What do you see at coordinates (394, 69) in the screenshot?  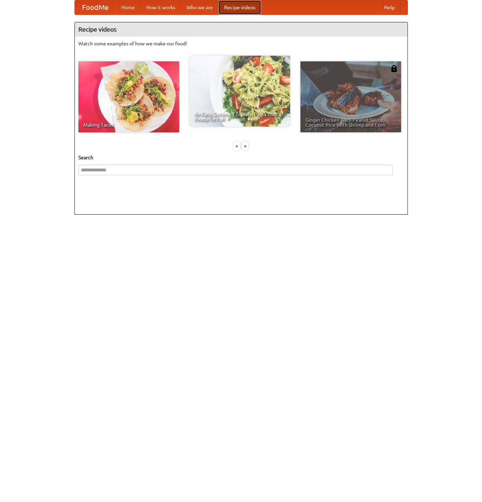 I see `img: 483408.png` at bounding box center [394, 69].